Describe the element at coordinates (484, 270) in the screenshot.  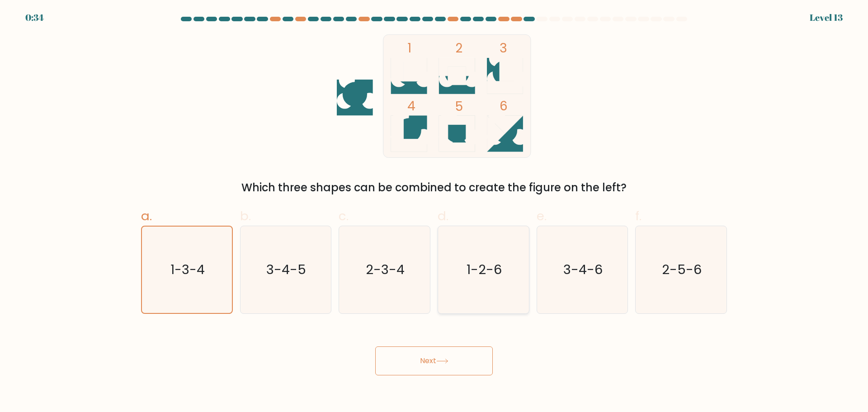
I see `text: 1-2-6` at that location.